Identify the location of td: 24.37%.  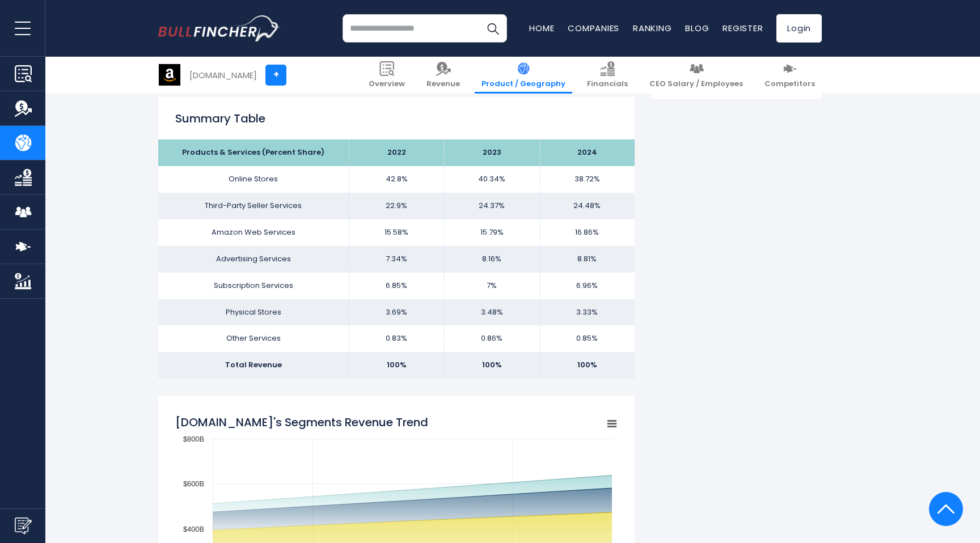
(492, 206).